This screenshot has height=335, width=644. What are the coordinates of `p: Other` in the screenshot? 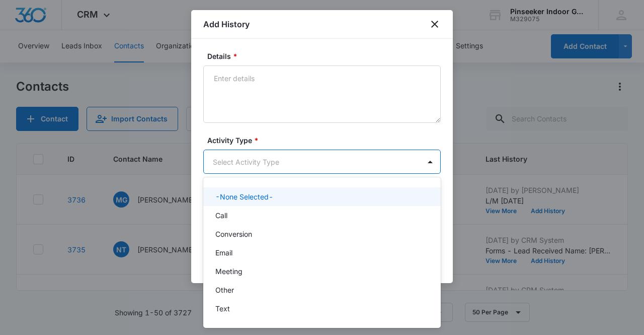 It's located at (224, 290).